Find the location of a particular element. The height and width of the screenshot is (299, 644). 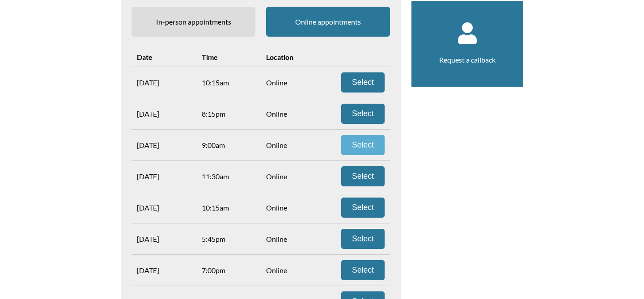

div: 11:30am is located at coordinates (229, 176).